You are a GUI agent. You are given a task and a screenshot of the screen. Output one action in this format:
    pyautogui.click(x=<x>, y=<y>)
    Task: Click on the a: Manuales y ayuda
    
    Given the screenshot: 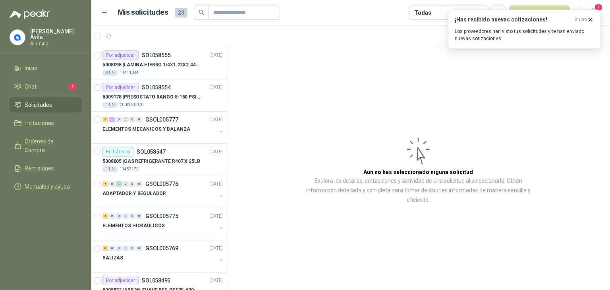 What is the action you would take?
    pyautogui.click(x=46, y=187)
    